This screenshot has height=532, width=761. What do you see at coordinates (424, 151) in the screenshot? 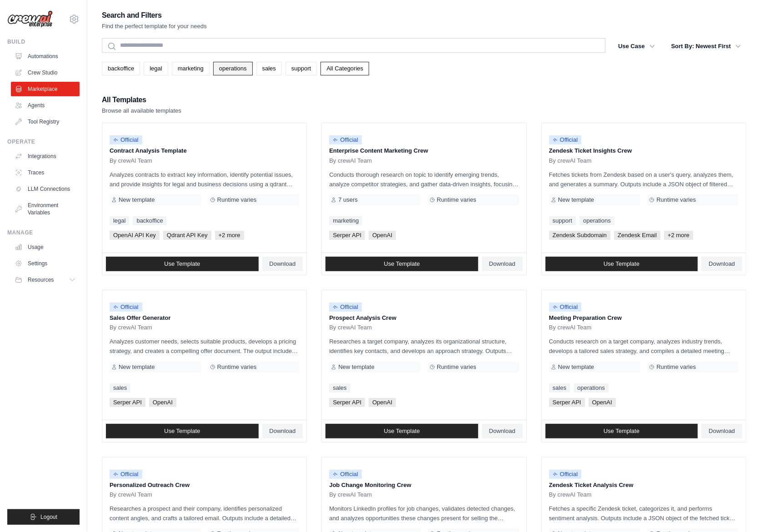
I see `p: Enterprise Content Marketing Crew` at bounding box center [424, 151].